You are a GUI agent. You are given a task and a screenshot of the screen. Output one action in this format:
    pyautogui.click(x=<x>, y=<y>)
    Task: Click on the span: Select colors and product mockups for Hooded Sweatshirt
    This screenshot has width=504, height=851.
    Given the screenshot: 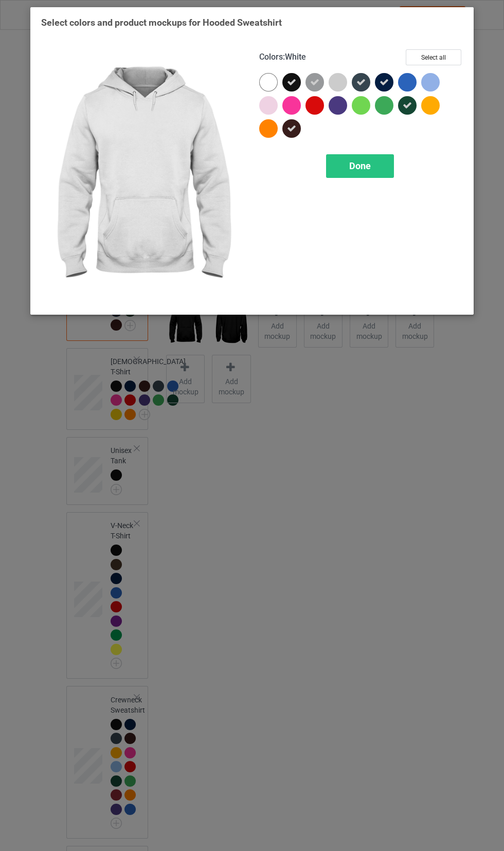 What is the action you would take?
    pyautogui.click(x=162, y=22)
    